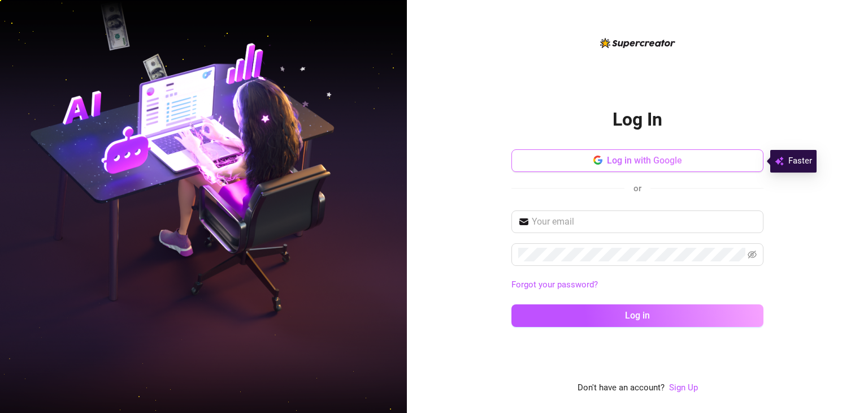  Describe the element at coordinates (644, 160) in the screenshot. I see `span: Log in with Google` at that location.